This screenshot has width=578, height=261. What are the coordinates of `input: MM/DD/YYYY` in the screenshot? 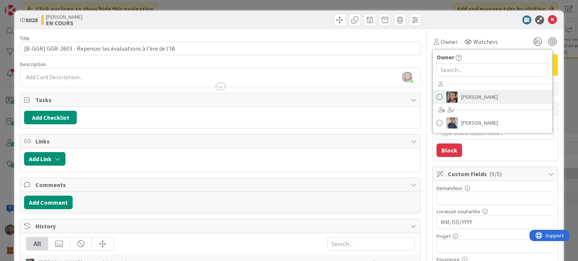 It's located at (495, 223).